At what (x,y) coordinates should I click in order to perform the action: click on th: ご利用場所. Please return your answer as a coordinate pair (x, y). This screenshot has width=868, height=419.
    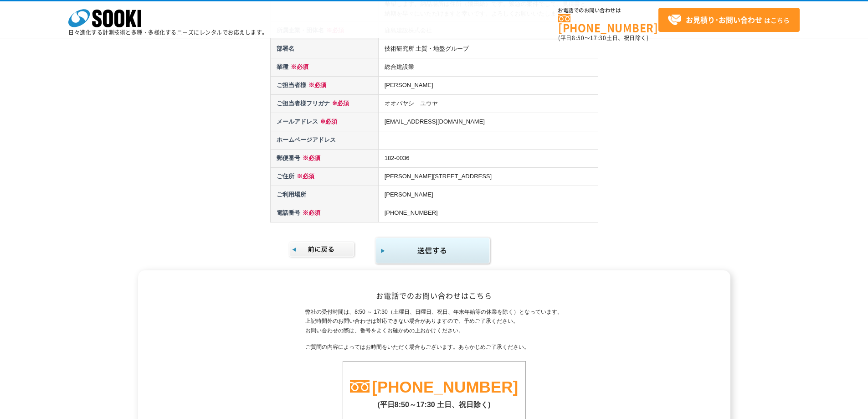
    Looking at the image, I should click on (324, 194).